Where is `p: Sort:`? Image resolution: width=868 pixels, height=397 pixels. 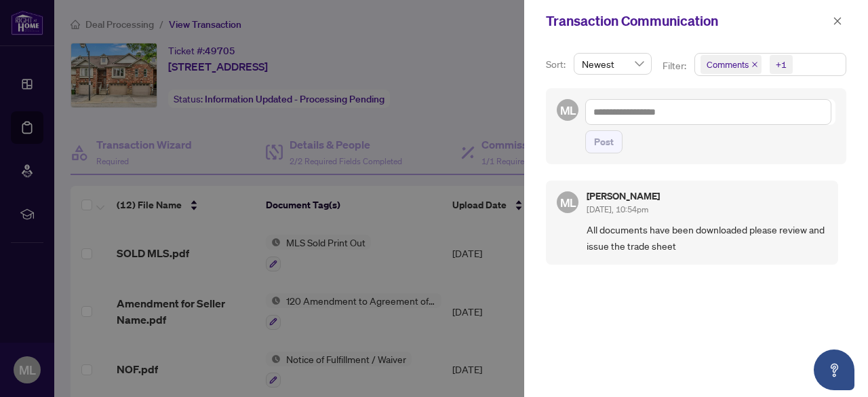
p: Sort: is located at coordinates (557, 65).